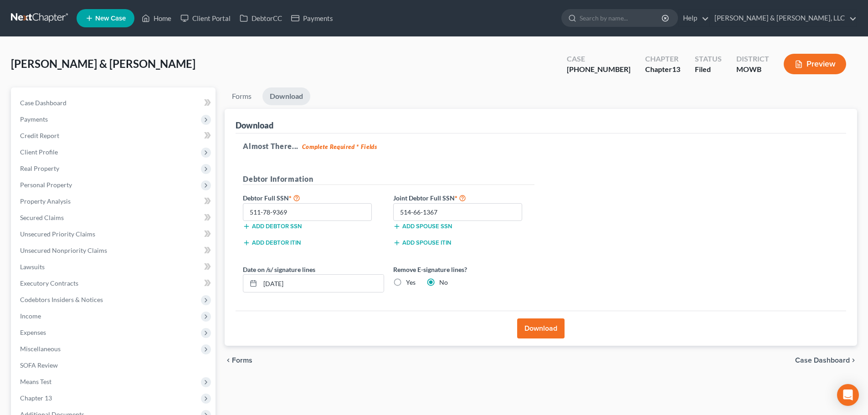 The image size is (868, 415). What do you see at coordinates (853, 360) in the screenshot?
I see `i: chevron_right` at bounding box center [853, 360].